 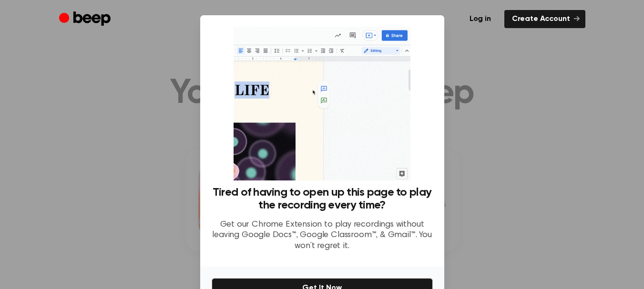 I want to click on a: Create Account, so click(x=545, y=19).